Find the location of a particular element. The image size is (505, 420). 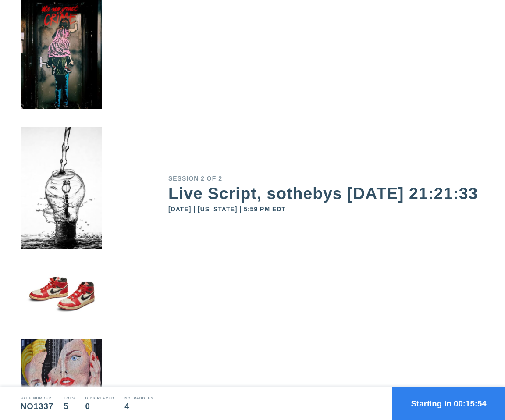

div: 5 is located at coordinates (70, 406).